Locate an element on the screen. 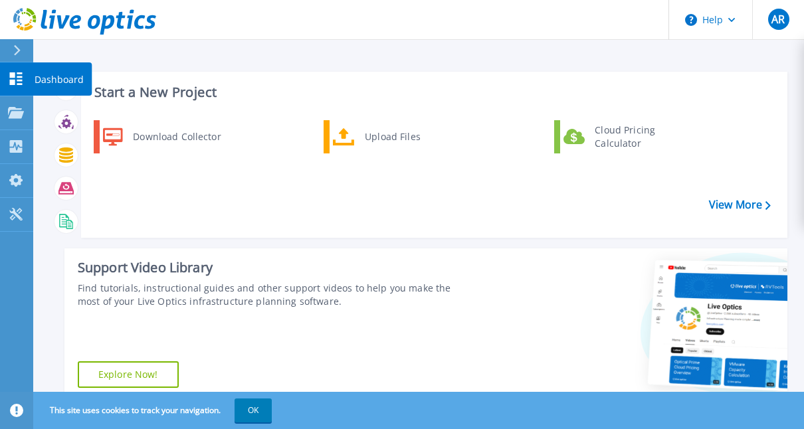 This screenshot has height=429, width=804. h3: Start a New Project is located at coordinates (432, 92).